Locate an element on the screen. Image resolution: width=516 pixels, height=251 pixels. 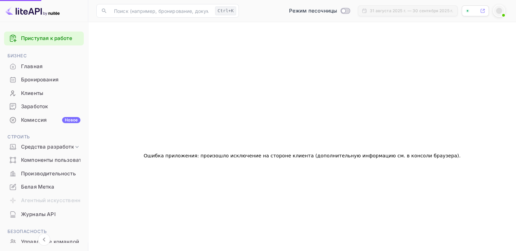
div: Управление командой is located at coordinates (44, 242).